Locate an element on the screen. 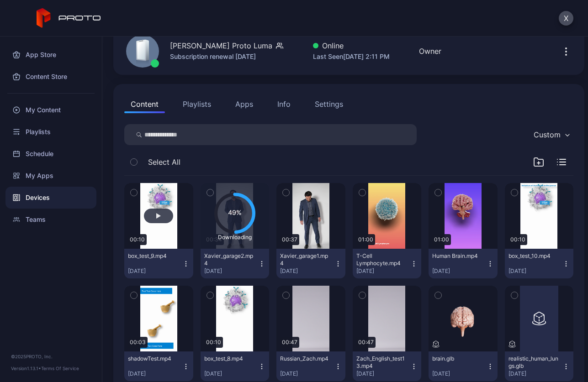  div: © 2025 PROTO, Inc. is located at coordinates (51, 356).